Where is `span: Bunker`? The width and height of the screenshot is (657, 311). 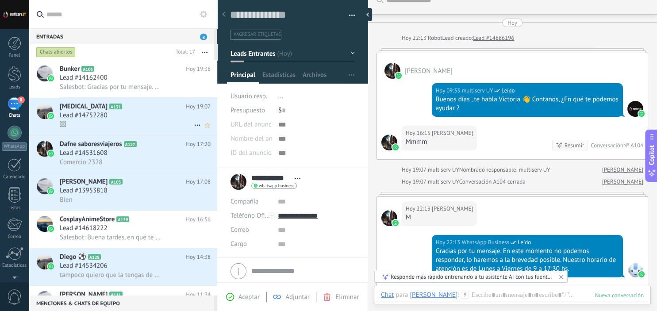 span: Bunker is located at coordinates (69, 69).